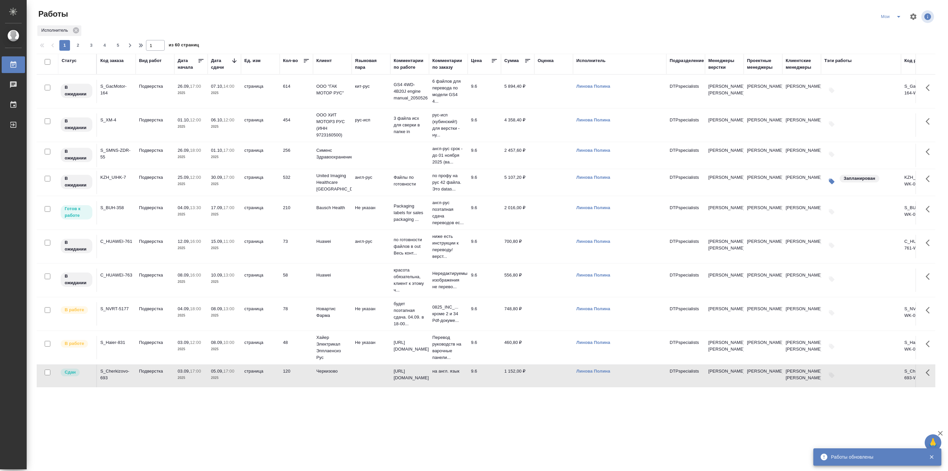 The width and height of the screenshot is (948, 471). What do you see at coordinates (217, 275) in the screenshot?
I see `p: 10.09,` at bounding box center [217, 275].